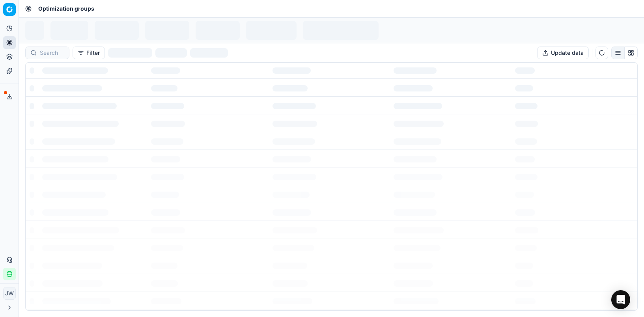 This screenshot has width=644, height=317. I want to click on button: Filter, so click(89, 53).